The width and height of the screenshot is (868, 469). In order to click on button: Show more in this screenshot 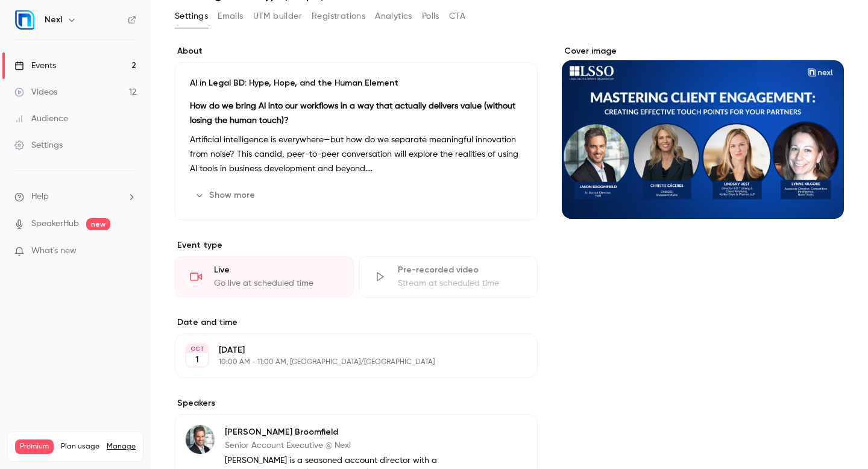, I will do `click(226, 195)`.